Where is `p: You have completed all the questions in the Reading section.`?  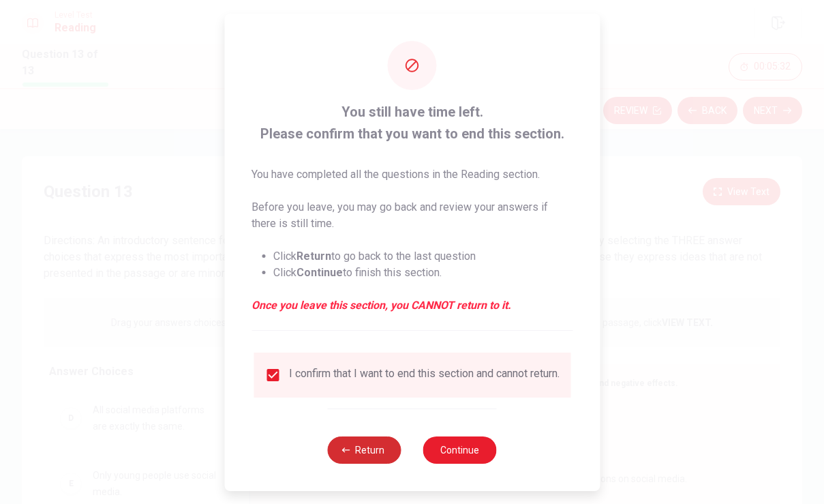 p: You have completed all the questions in the Reading section. is located at coordinates (412, 175).